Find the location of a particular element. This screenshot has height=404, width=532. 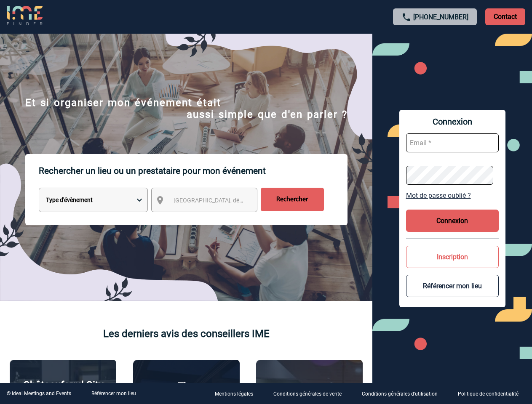

p: Contact is located at coordinates (505, 17).